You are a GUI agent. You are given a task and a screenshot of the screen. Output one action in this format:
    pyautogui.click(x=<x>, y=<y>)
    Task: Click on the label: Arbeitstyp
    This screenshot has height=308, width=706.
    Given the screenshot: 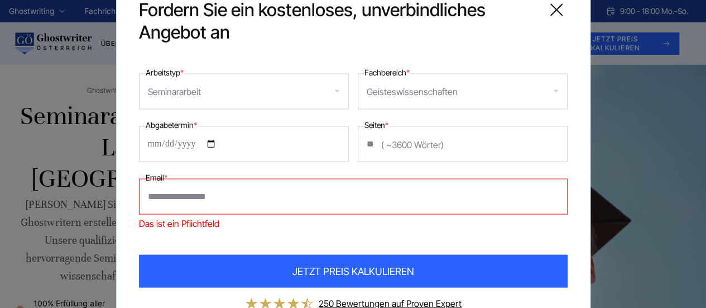 What is the action you would take?
    pyautogui.click(x=165, y=72)
    